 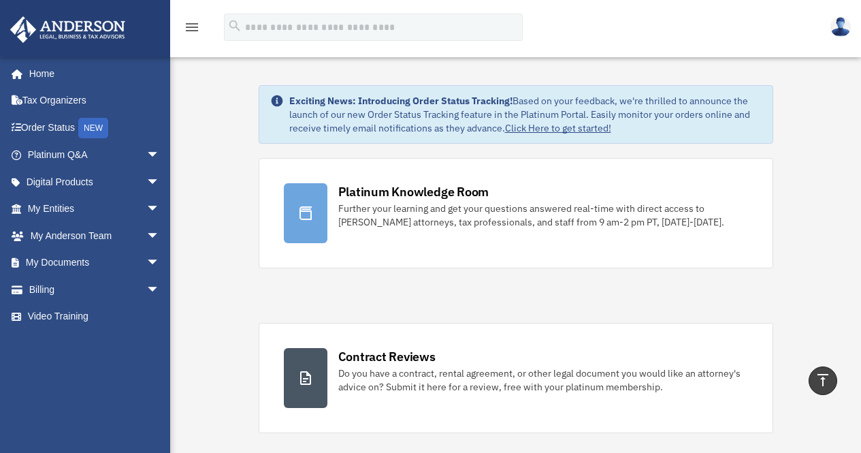 What do you see at coordinates (543, 380) in the screenshot?
I see `div: Do you have a contract, rental agreement, or other legal document you would like an attorney's ad...` at bounding box center [543, 380].